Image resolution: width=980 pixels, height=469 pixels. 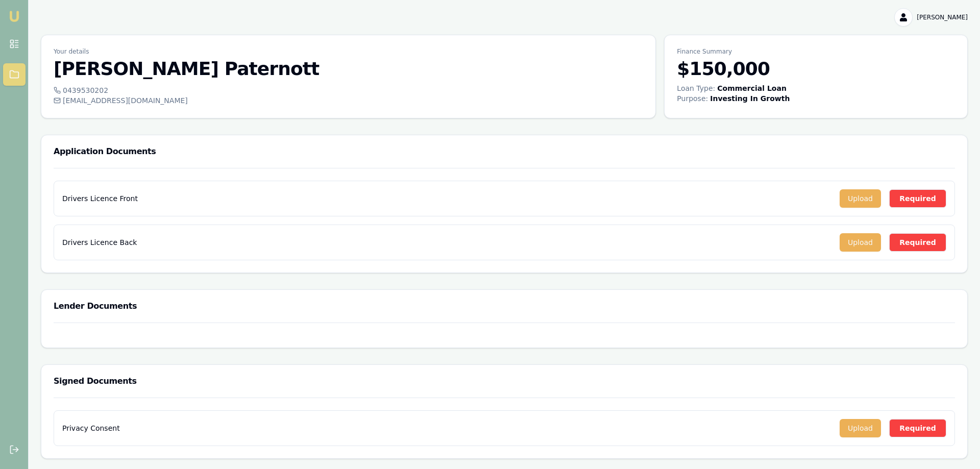 What do you see at coordinates (504, 151) in the screenshot?
I see `h3: Application Documents` at bounding box center [504, 151].